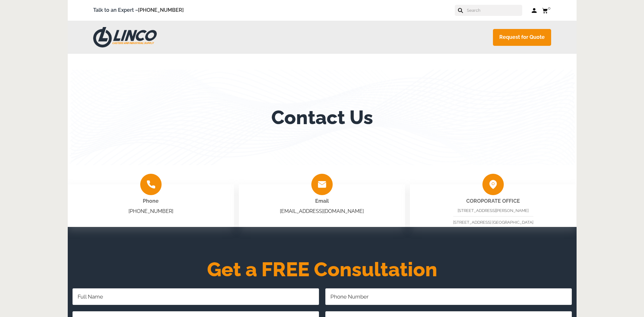 The image size is (644, 317). Describe the element at coordinates (138, 10) in the screenshot. I see `span: Talk to an Expert –` at that location.